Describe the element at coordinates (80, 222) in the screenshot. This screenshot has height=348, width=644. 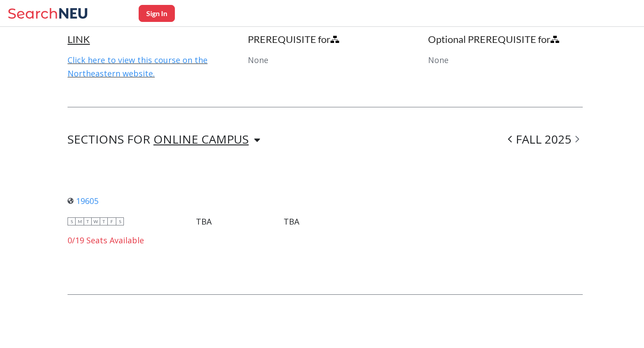
I see `span: M` at that location.